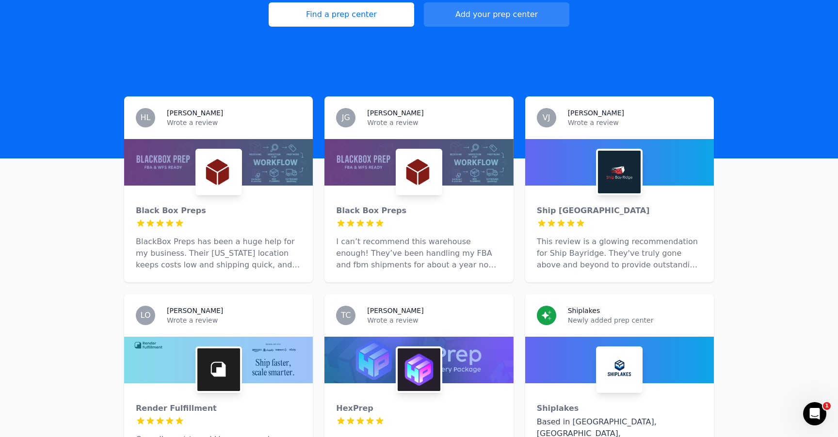  What do you see at coordinates (619, 409) in the screenshot?
I see `div: Shiplakes` at bounding box center [619, 409].